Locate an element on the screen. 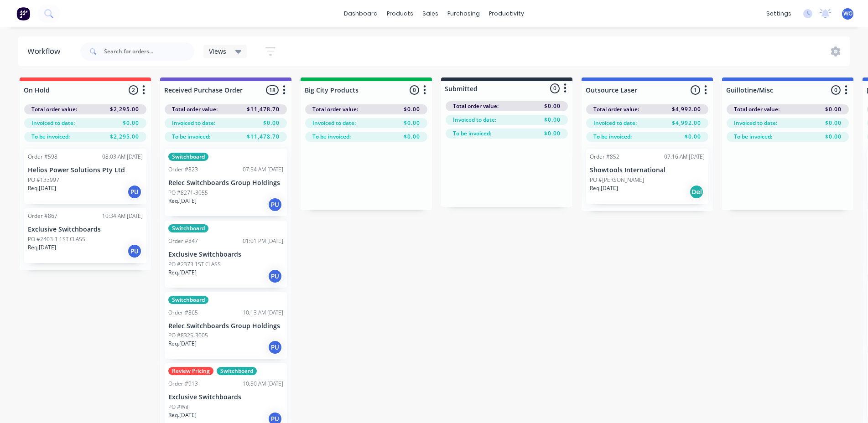 This screenshot has width=868, height=423. div: productivity is located at coordinates (506, 13).